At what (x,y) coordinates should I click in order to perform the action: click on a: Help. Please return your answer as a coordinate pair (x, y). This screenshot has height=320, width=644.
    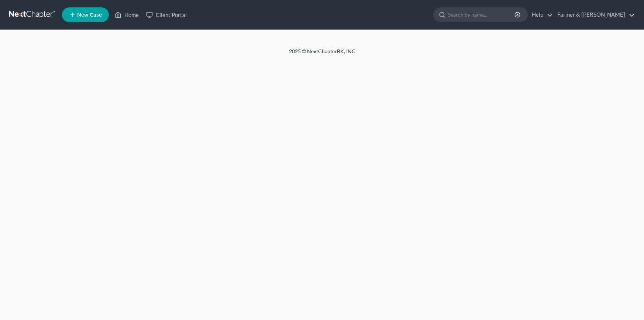
    Looking at the image, I should click on (540, 15).